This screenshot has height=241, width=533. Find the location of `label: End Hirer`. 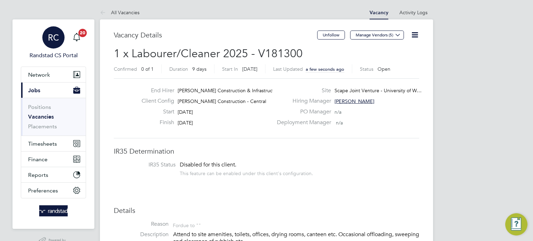

label: End Hirer is located at coordinates (155, 91).